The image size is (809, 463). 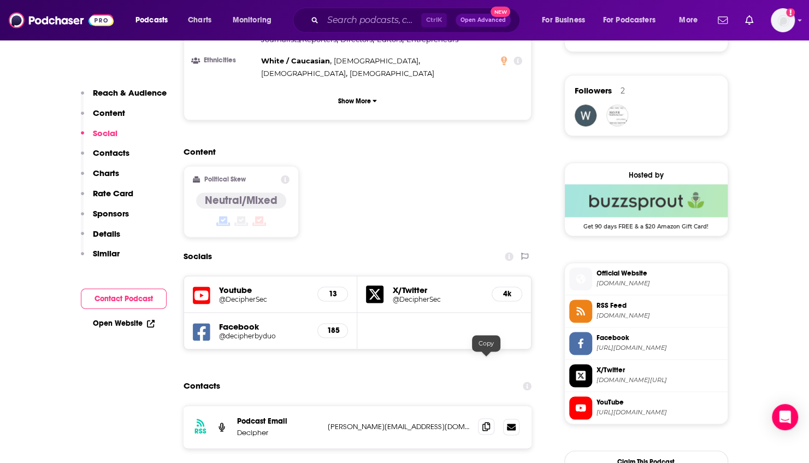 What do you see at coordinates (111, 152) in the screenshot?
I see `p: Contacts` at bounding box center [111, 152].